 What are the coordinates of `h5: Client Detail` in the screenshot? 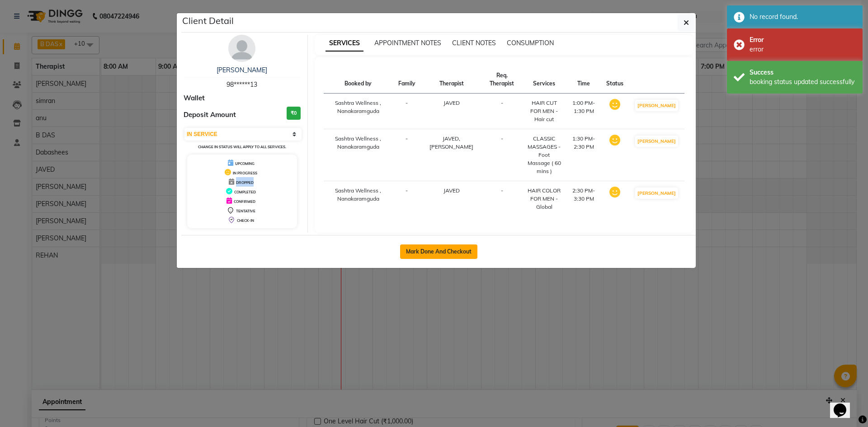 It's located at (208, 21).